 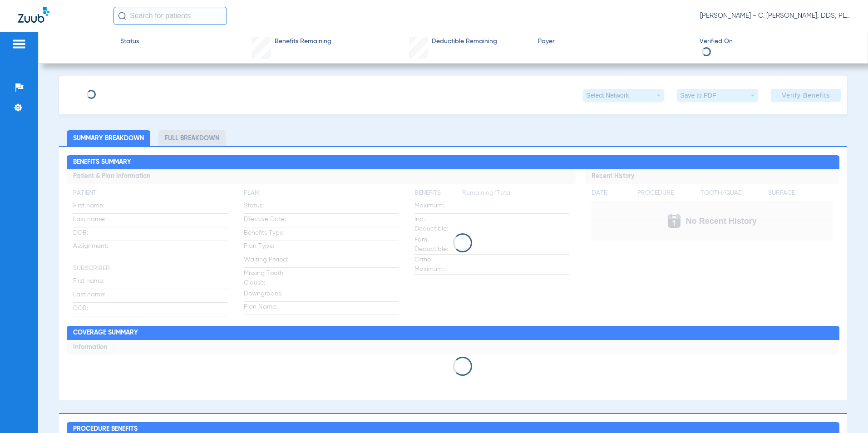 What do you see at coordinates (615, 41) in the screenshot?
I see `span: Payer` at bounding box center [615, 41].